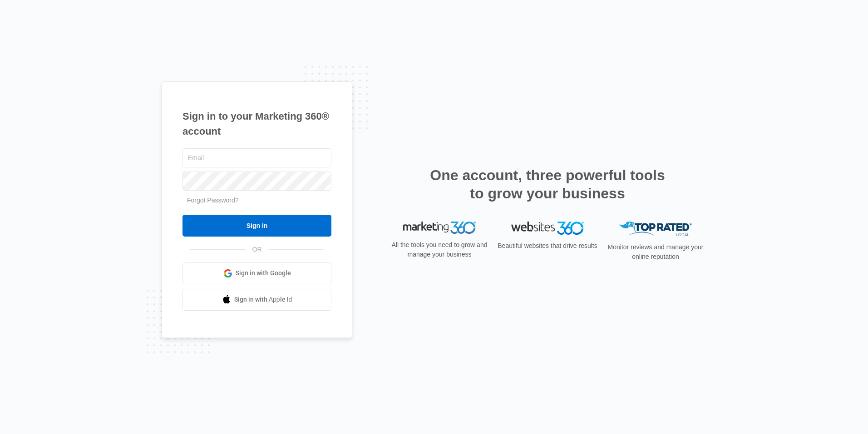 The height and width of the screenshot is (434, 868). What do you see at coordinates (257, 273) in the screenshot?
I see `a: Sign in with Google` at bounding box center [257, 273].